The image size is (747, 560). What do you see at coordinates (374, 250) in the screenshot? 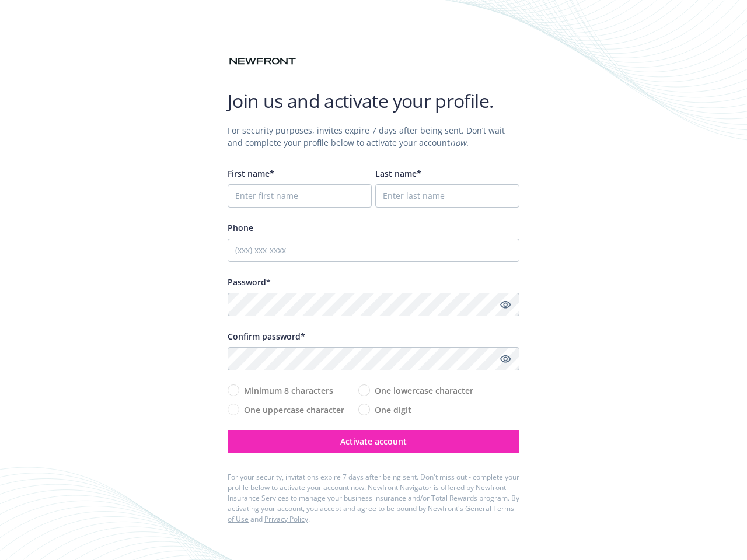
I see `input: (xxx) xxx-xxxx` at bounding box center [374, 250].